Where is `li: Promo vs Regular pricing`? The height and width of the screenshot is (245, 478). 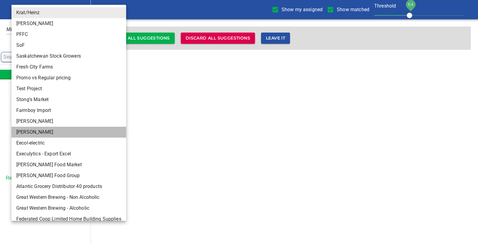 li: Promo vs Regular pricing is located at coordinates (69, 78).